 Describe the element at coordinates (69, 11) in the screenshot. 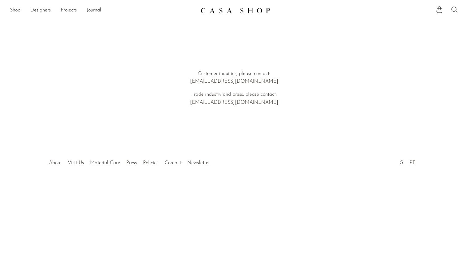

I see `a: Projects` at that location.